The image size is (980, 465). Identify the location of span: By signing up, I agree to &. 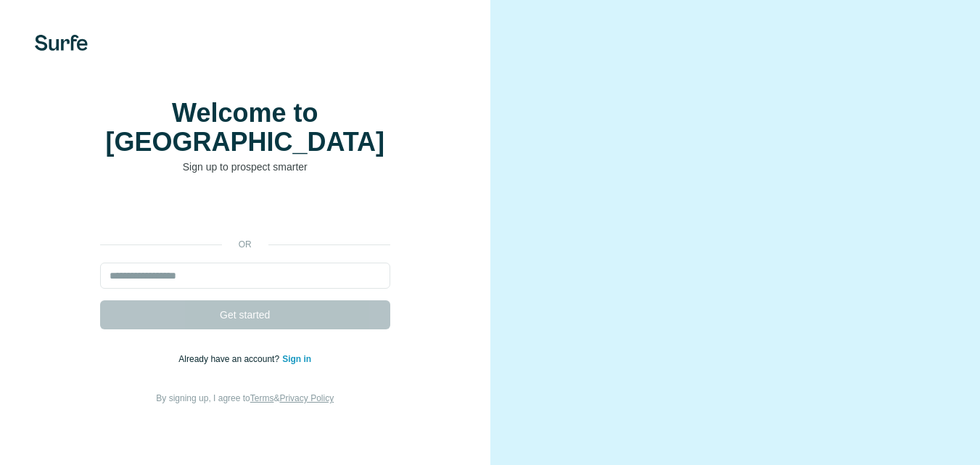
(244, 398).